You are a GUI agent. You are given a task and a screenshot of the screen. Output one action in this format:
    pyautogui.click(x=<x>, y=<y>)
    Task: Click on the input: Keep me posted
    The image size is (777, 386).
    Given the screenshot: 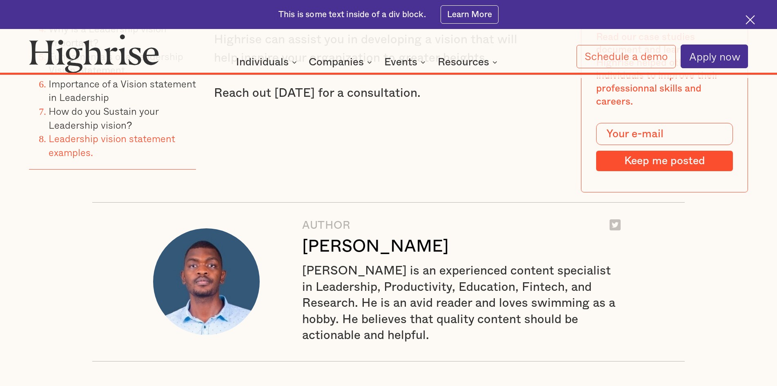 What is the action you would take?
    pyautogui.click(x=664, y=161)
    